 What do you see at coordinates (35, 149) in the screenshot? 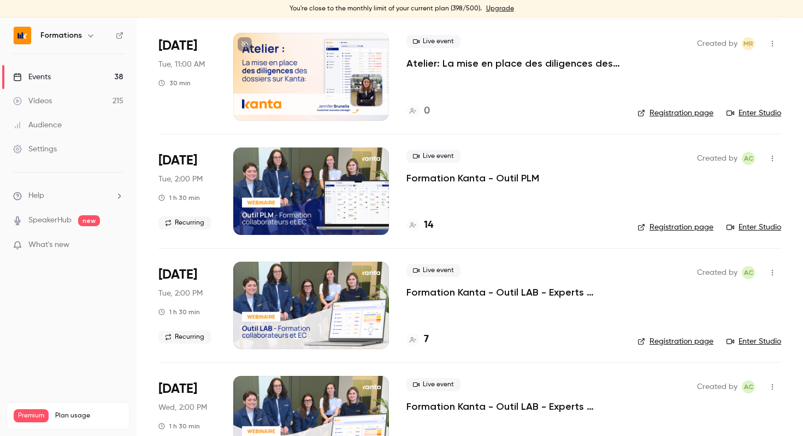
I see `div: Settings` at bounding box center [35, 149].